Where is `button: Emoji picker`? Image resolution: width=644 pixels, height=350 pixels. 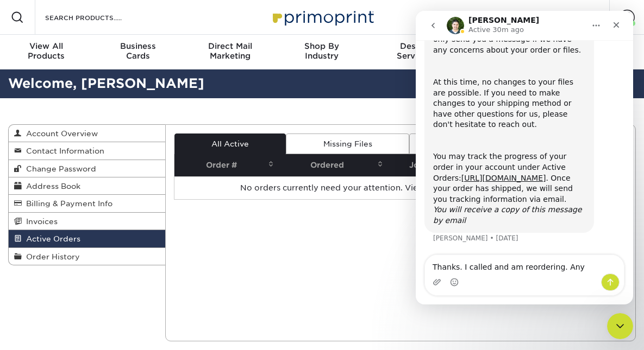 button: Emoji picker is located at coordinates (39, 272).